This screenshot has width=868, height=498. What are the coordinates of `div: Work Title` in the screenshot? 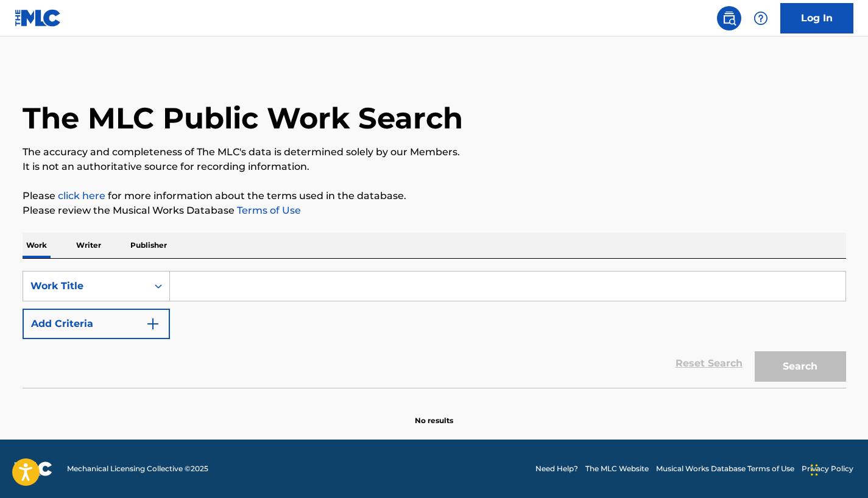 It's located at (85, 286).